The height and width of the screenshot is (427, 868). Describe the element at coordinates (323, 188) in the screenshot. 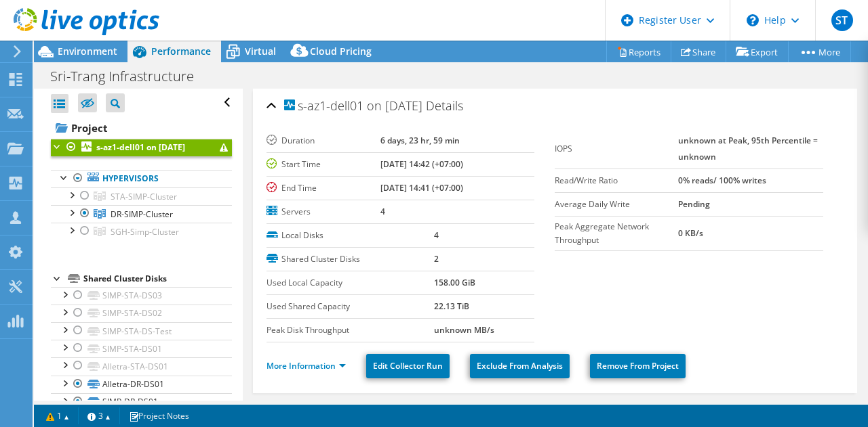

I see `label: End Time` at that location.